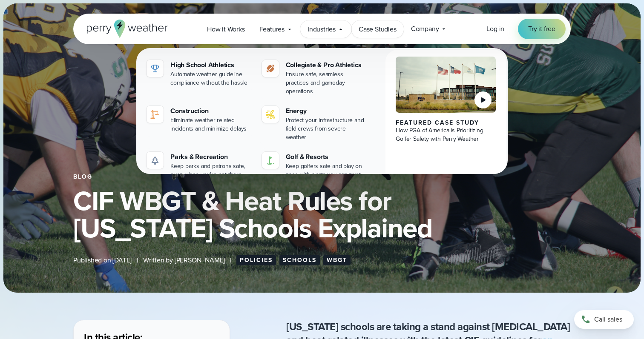 This screenshot has height=339, width=644. Describe the element at coordinates (226, 29) in the screenshot. I see `a: How it Works` at that location.